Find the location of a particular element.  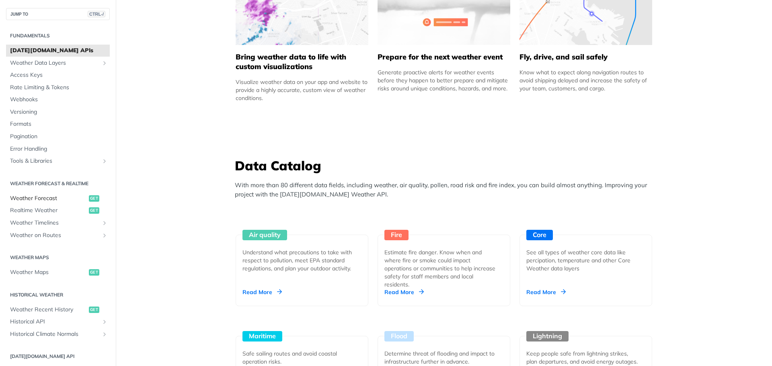

a: Historical Climate NormalsShow subpages for Historical Climate Normals is located at coordinates (58, 334).